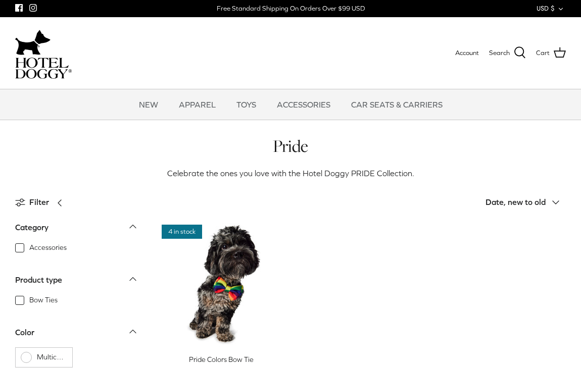  I want to click on a: Facebook, so click(19, 8).